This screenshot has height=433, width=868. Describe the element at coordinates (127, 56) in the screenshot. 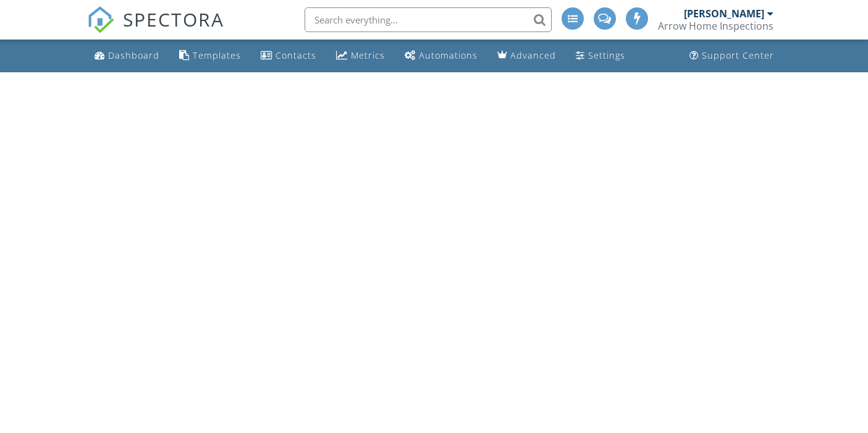

I see `a: Dashboard` at that location.